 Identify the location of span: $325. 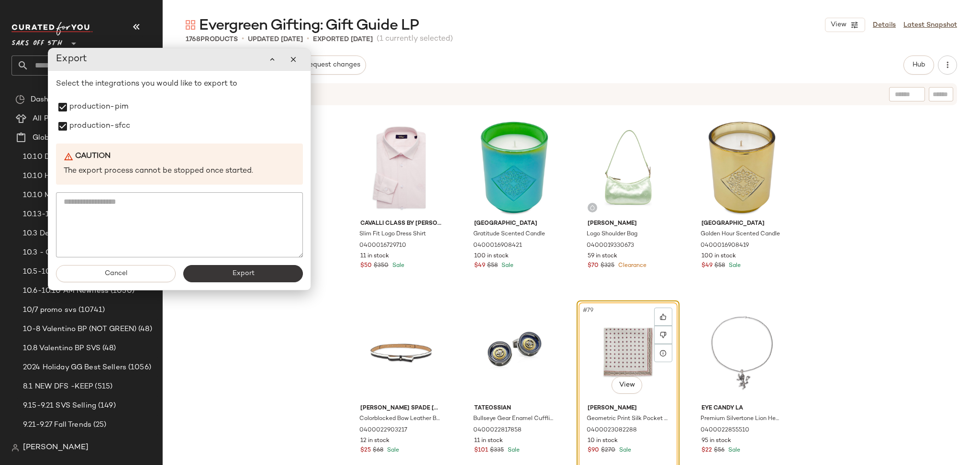
(607, 266).